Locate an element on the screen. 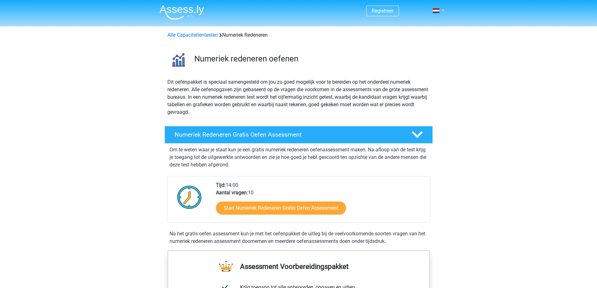  a: Start Numeriek Redeneren Gratis Oefen Assessment is located at coordinates (281, 208).